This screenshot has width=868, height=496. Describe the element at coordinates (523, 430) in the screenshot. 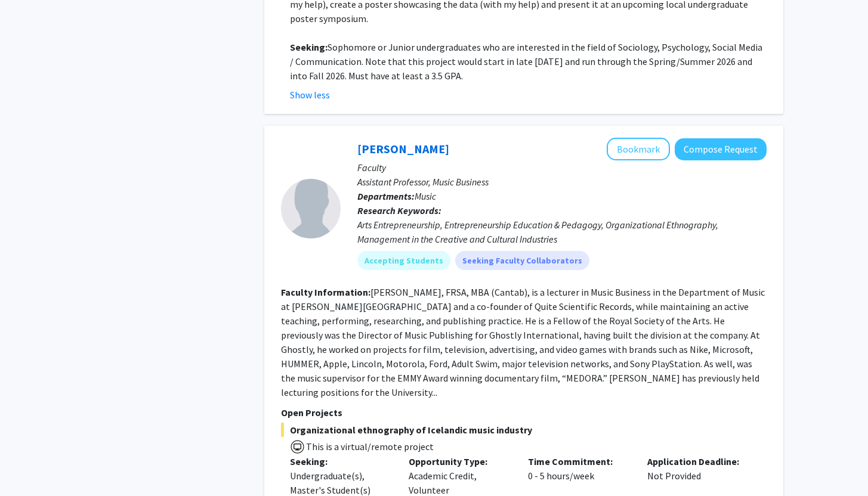

I see `span: Organizational ethnography of Icelandic music industry` at that location.